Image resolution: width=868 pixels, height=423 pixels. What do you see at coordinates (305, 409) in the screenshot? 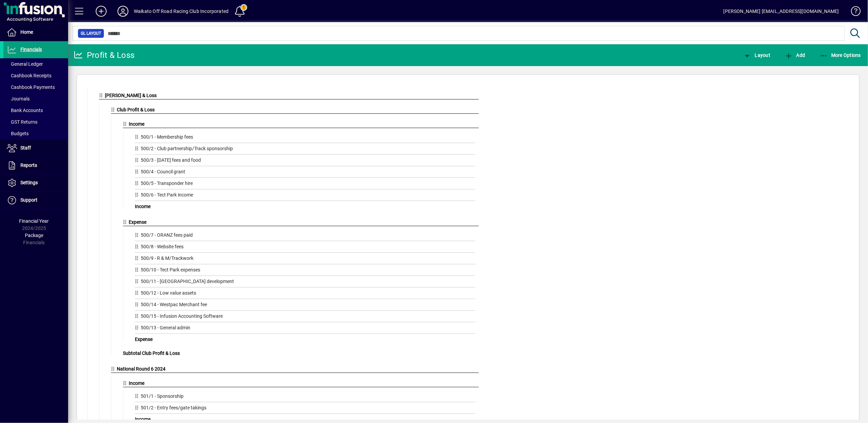
I see `div: 501/2 - Entry fees/gate takings` at bounding box center [305, 409].